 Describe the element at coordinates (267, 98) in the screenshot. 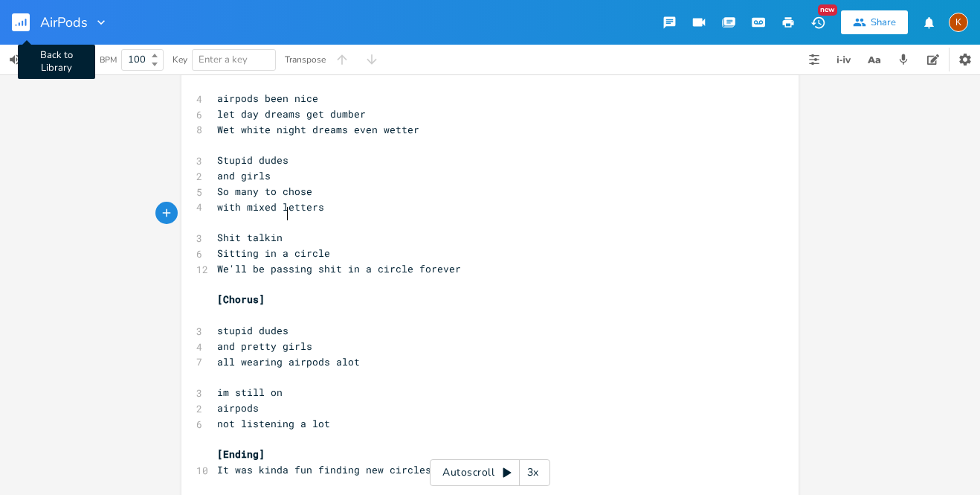

I see `span: airpods been nice` at that location.